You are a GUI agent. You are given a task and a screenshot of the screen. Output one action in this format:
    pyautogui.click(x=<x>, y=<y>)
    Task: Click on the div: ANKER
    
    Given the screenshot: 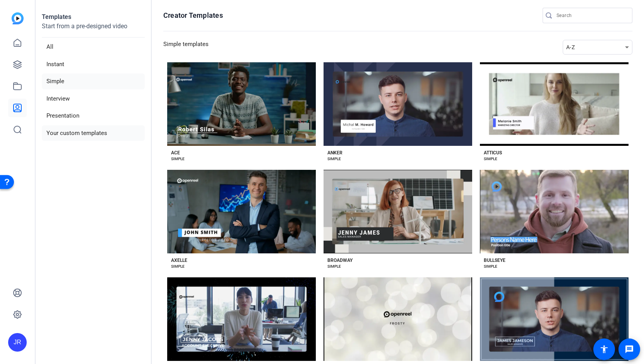 What is the action you would take?
    pyautogui.click(x=335, y=153)
    